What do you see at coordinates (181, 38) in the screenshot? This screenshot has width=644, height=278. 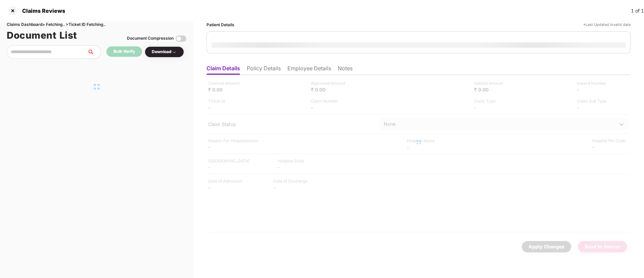 I see `img: svg+xml;base64,PHN2ZyBpZD0iVG9nZ2xlLTMyeDMyIiB4bWxucz0iaHR0cDovL3d3dy53My5vcmcvMjAwMC9zdmciIHdpZH...` at bounding box center [181, 38].